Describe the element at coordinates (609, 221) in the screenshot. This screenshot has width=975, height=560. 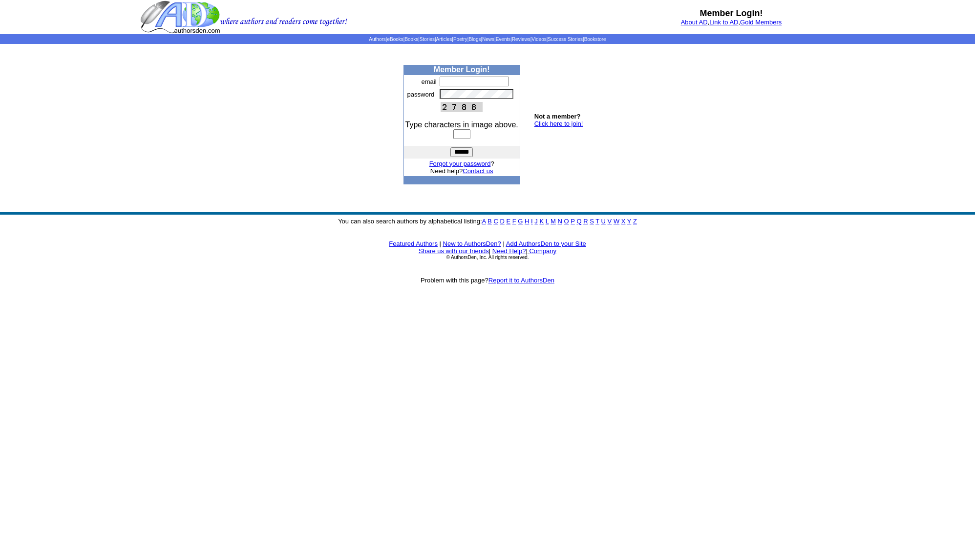
I see `a: V` at that location.